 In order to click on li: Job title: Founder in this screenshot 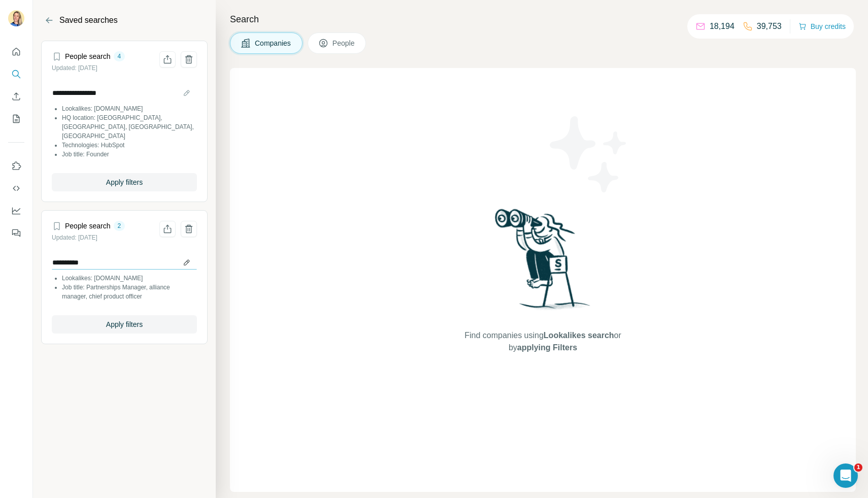, I will do `click(130, 154)`.